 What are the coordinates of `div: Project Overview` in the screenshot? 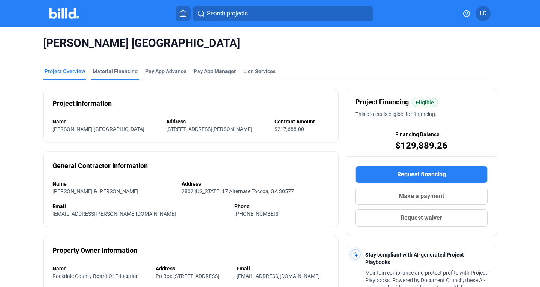 It's located at (65, 71).